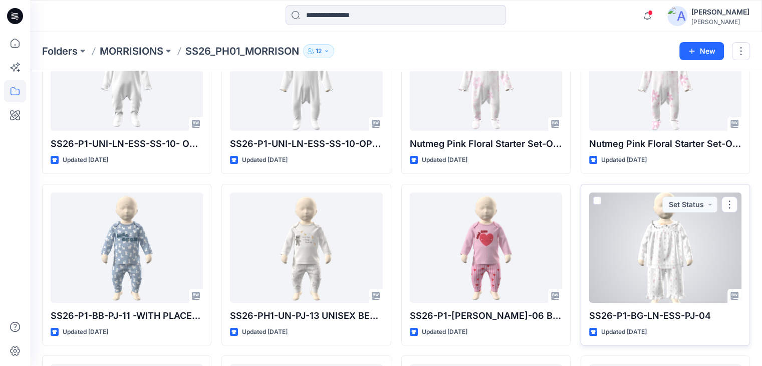 This screenshot has width=762, height=366. Describe the element at coordinates (702, 51) in the screenshot. I see `button: New` at that location.